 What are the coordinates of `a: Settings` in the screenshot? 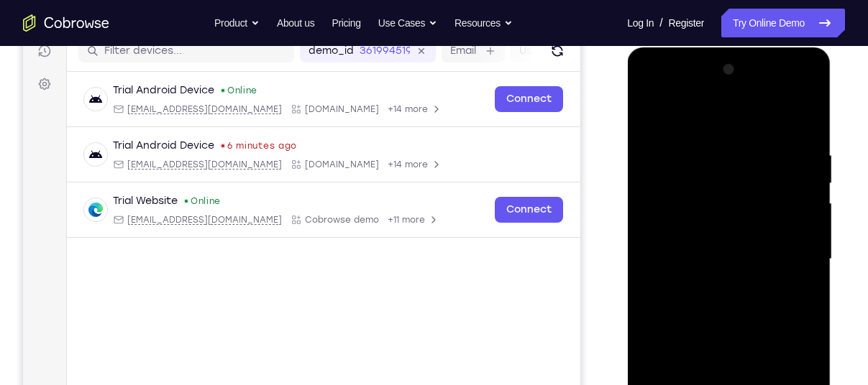 It's located at (21, 88).